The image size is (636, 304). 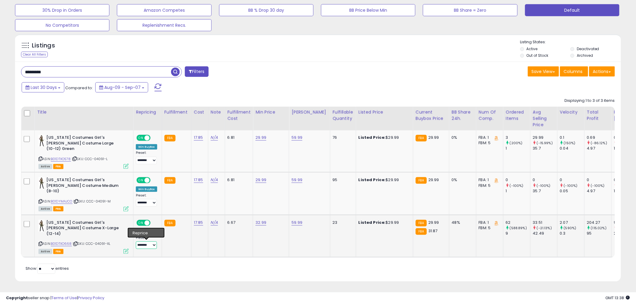 I want to click on div: Clear All Filters, so click(x=34, y=54).